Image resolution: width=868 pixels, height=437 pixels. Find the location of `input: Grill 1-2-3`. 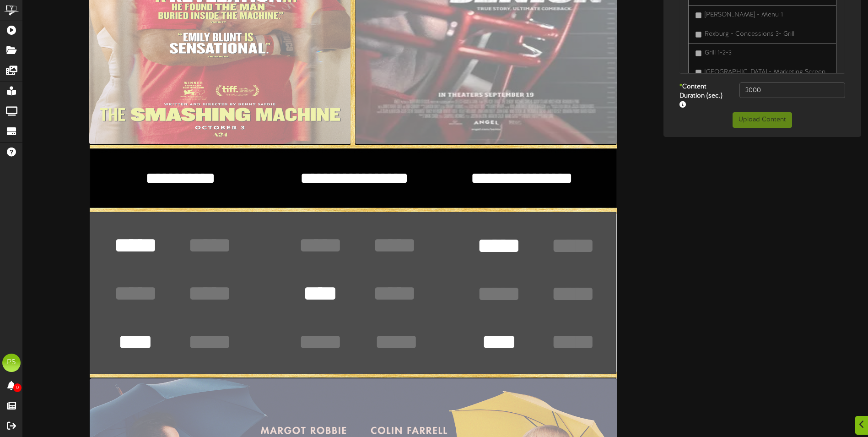

input: Grill 1-2-3 is located at coordinates (699, 53).